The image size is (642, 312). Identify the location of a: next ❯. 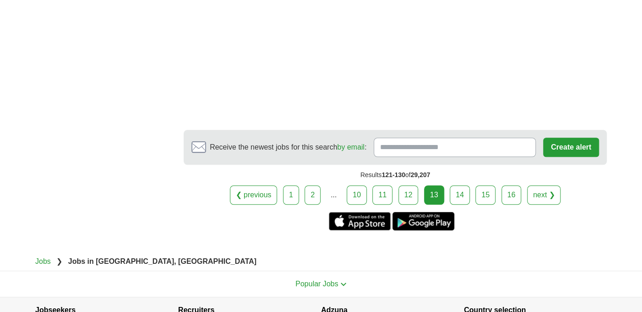
(544, 195).